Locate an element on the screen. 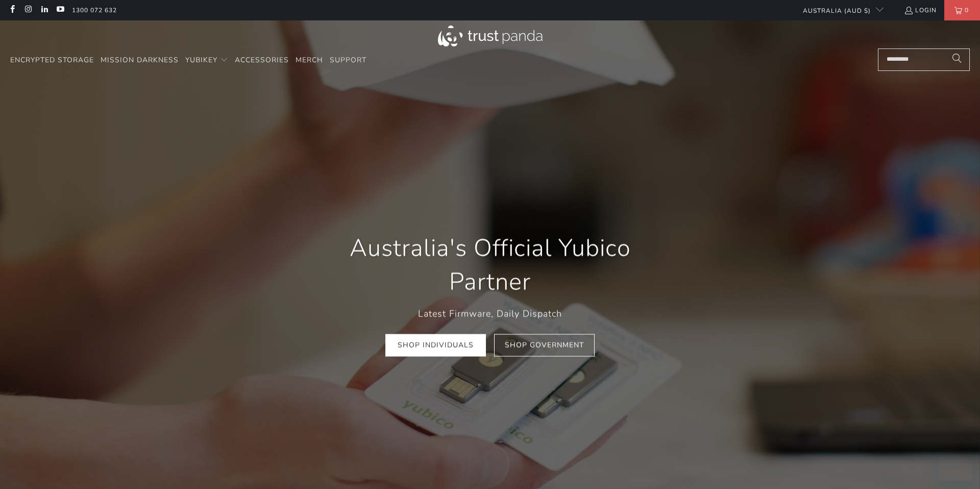  a: Mission Darkness is located at coordinates (139, 60).